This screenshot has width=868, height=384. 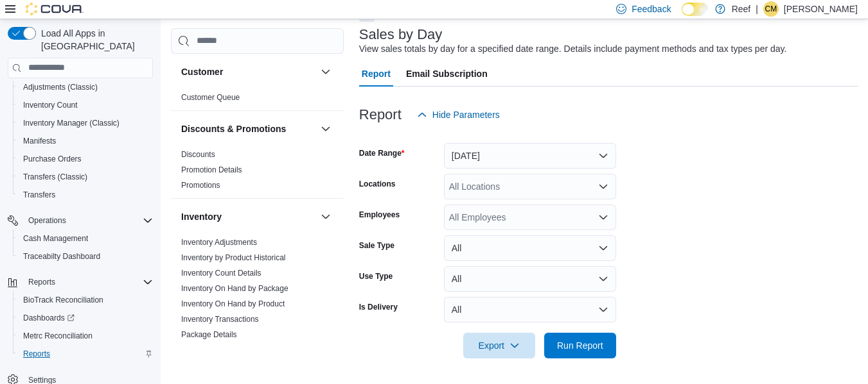 I want to click on button: BioTrack Reconciliation, so click(x=86, y=300).